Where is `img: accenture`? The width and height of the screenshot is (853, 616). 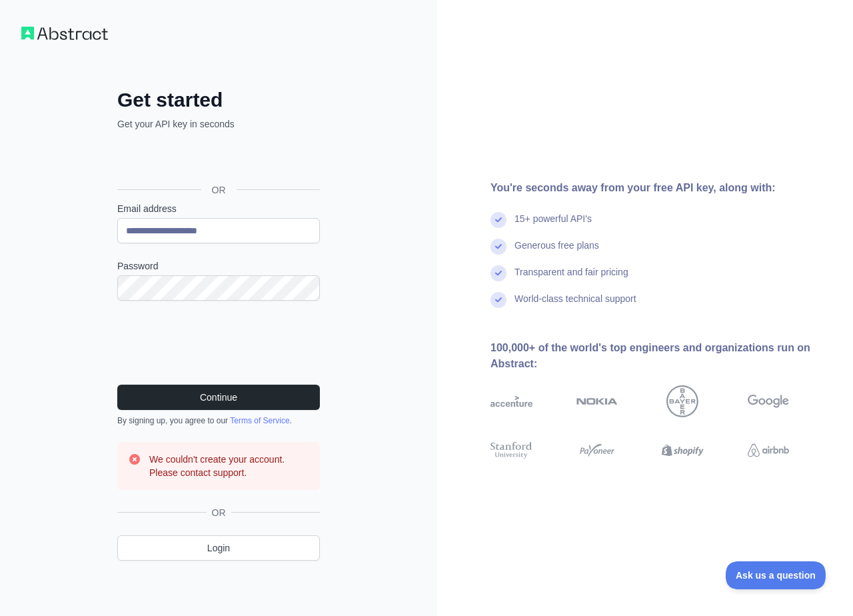
img: accenture is located at coordinates (511, 401).